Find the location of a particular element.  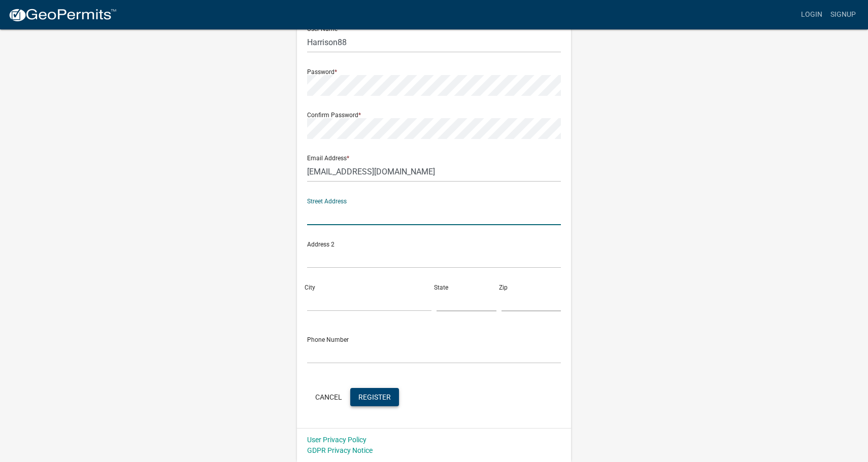

a: GDPR Privacy Notice is located at coordinates (340, 451).